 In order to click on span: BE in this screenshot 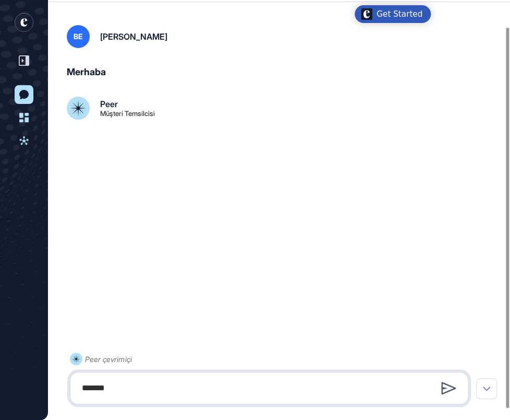, I will do `click(78, 36)`.